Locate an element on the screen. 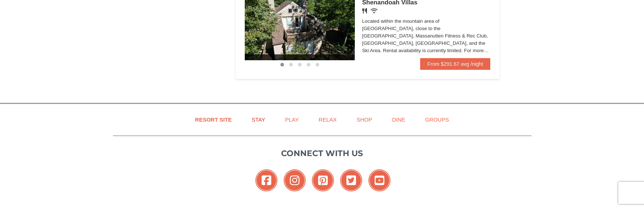  a: From $291.67 avg /night is located at coordinates (456, 64).